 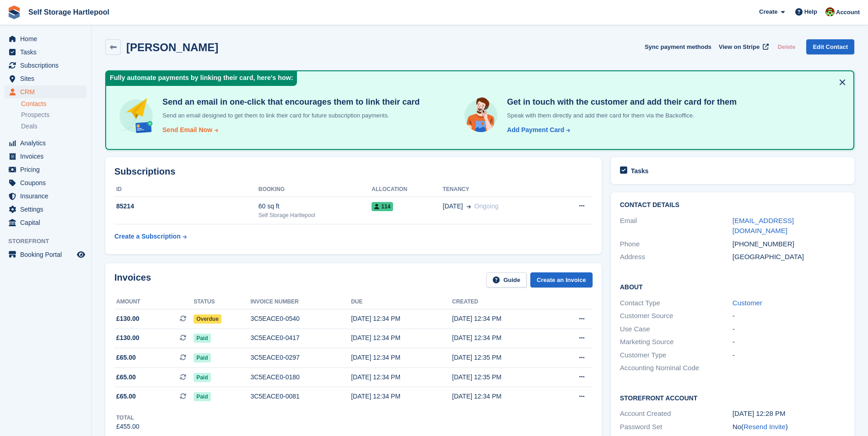 What do you see at coordinates (187, 189) in the screenshot?
I see `th: ID` at bounding box center [187, 189].